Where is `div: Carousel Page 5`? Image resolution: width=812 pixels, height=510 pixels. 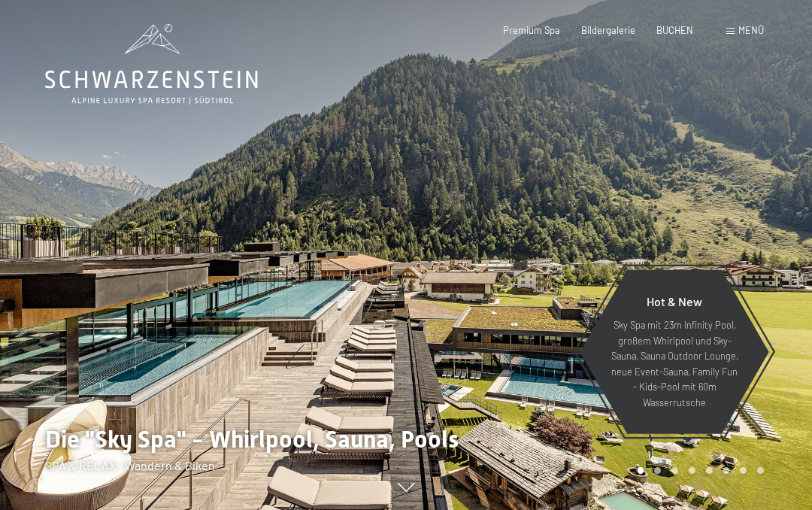
div: Carousel Page 5 is located at coordinates (709, 470).